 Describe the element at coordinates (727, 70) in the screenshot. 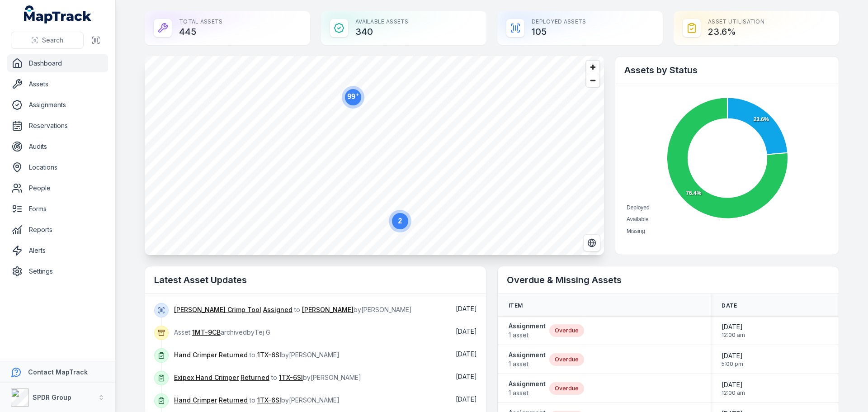

I see `h2: Assets by Status` at that location.